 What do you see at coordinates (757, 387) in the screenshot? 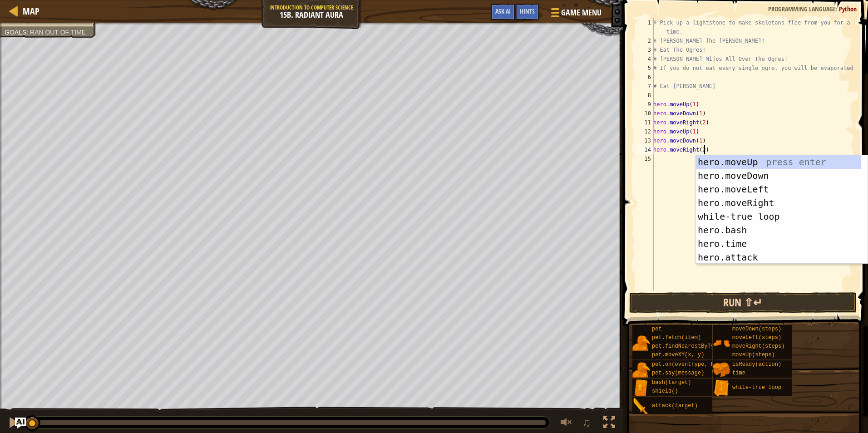
I see `span: while-true loop` at bounding box center [757, 387].